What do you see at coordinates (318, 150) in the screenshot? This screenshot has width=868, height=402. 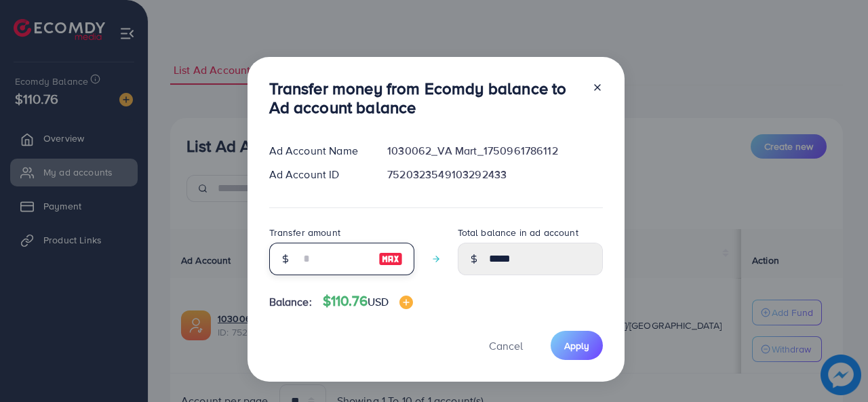 I see `div: Ad Account Name` at bounding box center [318, 150].